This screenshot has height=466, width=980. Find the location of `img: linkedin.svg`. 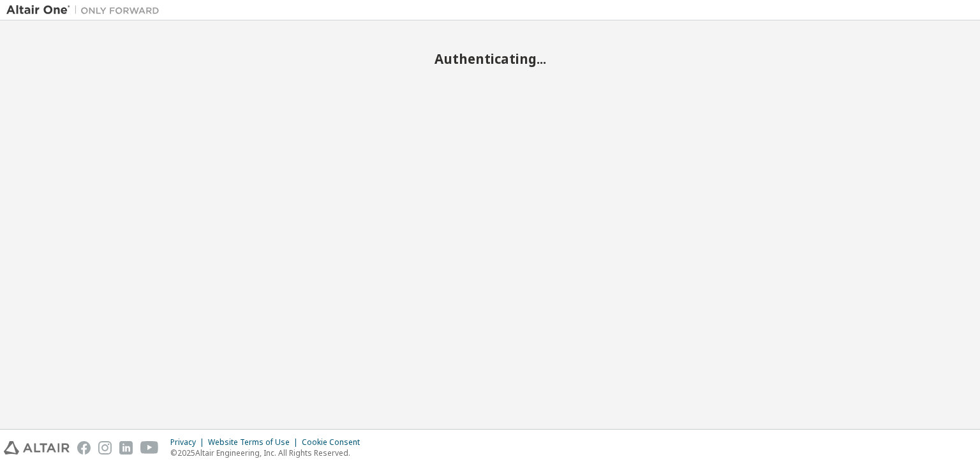

img: linkedin.svg is located at coordinates (126, 447).